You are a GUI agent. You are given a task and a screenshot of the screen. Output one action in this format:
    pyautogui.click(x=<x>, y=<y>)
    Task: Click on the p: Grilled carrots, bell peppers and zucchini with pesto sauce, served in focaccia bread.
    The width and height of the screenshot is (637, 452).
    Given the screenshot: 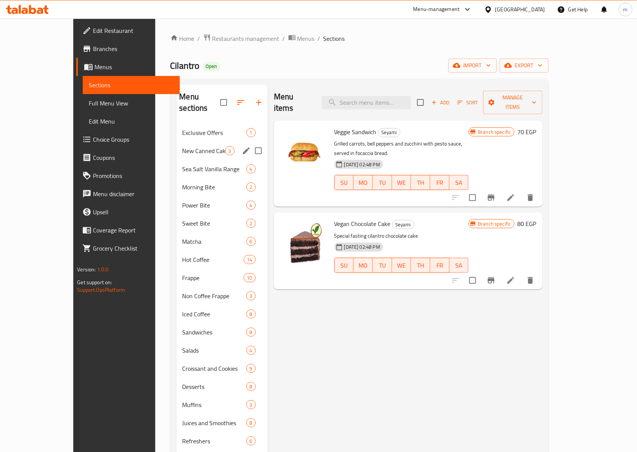 What is the action you would take?
    pyautogui.click(x=401, y=148)
    